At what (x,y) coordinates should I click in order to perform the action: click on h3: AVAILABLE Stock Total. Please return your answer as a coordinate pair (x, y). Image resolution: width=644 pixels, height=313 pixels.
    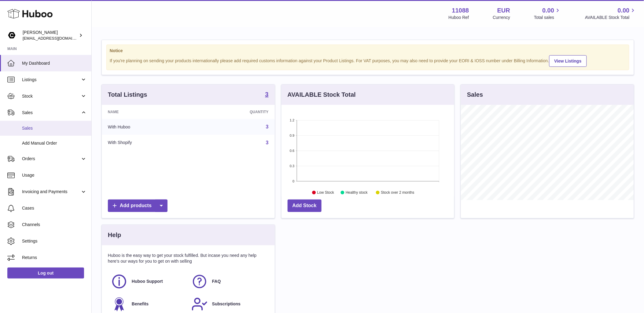
    Looking at the image, I should click on (321, 95).